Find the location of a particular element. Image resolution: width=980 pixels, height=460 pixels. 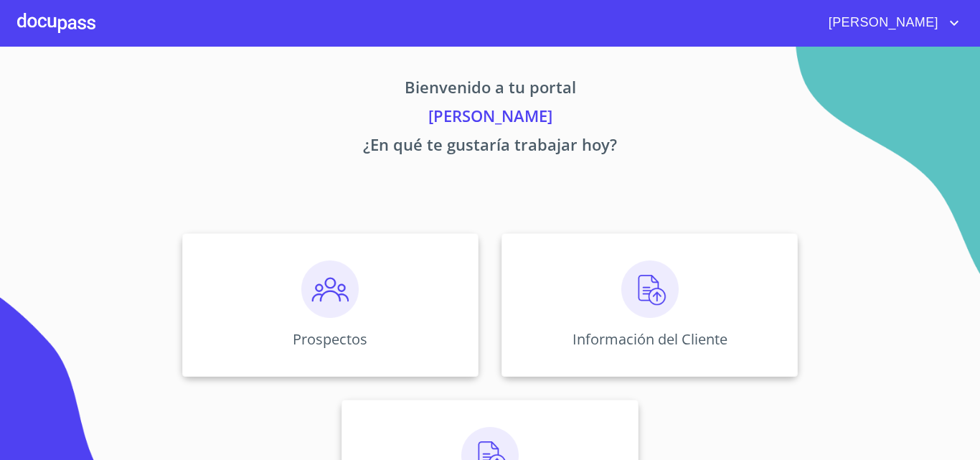

img: carga.png is located at coordinates (650, 289).